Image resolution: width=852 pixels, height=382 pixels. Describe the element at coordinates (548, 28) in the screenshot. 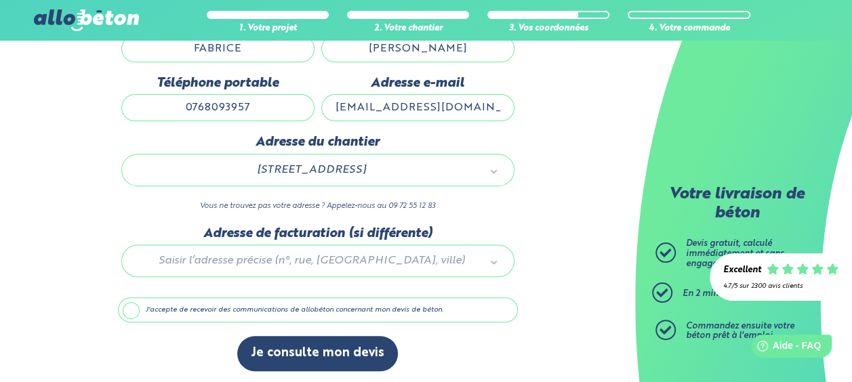

I see `div: 3. Vos coordonnées` at that location.